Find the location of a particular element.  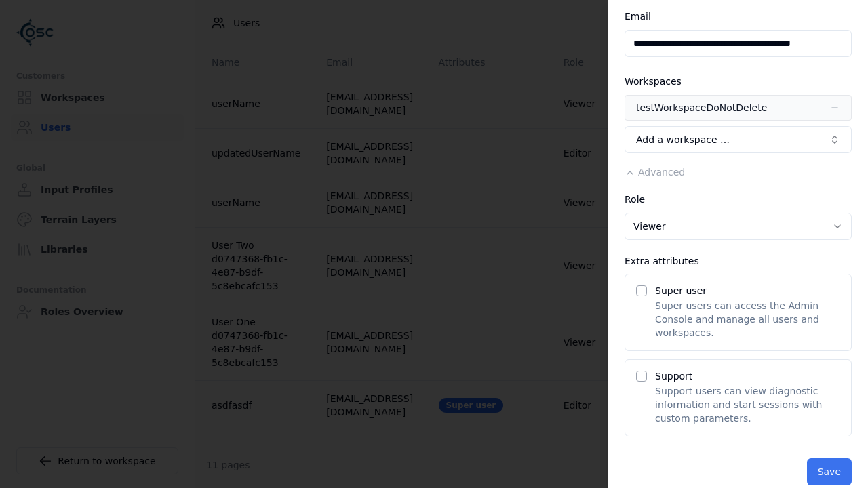

span: Add a workspace … is located at coordinates (683, 140).